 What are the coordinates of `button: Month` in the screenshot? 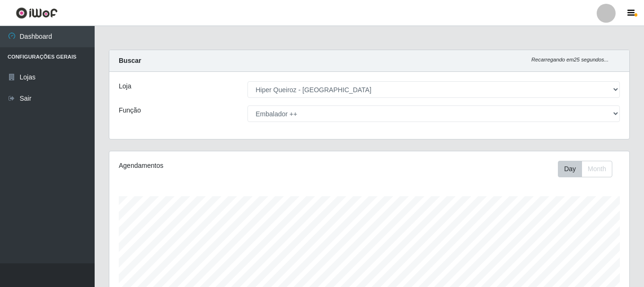 It's located at (597, 169).